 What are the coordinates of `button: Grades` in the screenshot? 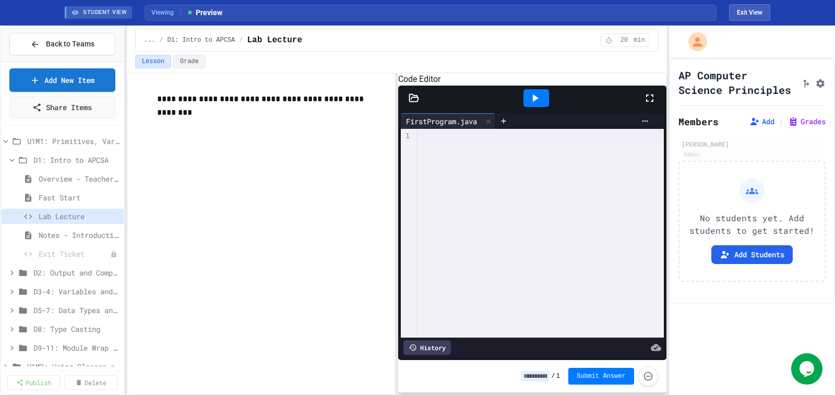 It's located at (806, 122).